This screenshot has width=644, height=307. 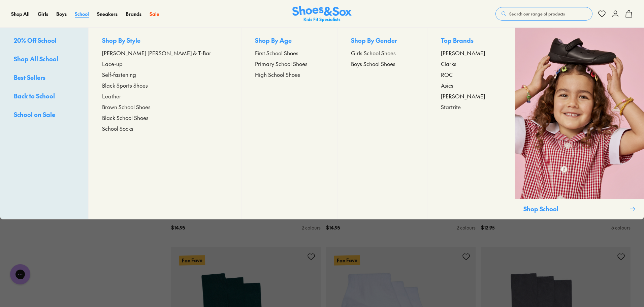 What do you see at coordinates (382, 53) in the screenshot?
I see `a: Girls School Shoes` at bounding box center [382, 53].